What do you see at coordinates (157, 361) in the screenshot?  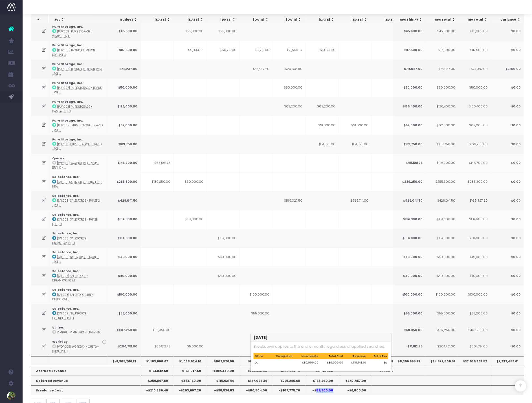 I see `th: $1,183,608.67` at bounding box center [157, 361].